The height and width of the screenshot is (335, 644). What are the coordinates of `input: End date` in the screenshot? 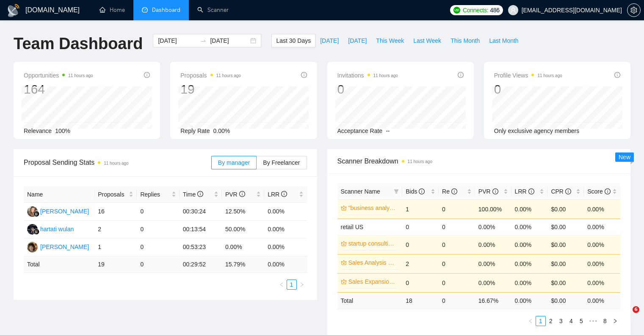 It's located at (229, 41).